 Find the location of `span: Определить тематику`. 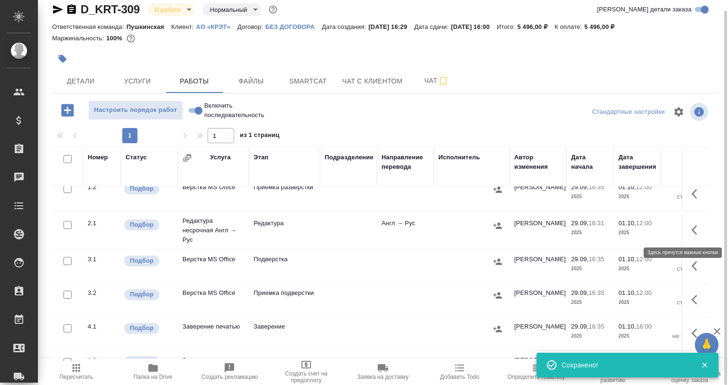

span: Определить тематику is located at coordinates (536, 377).